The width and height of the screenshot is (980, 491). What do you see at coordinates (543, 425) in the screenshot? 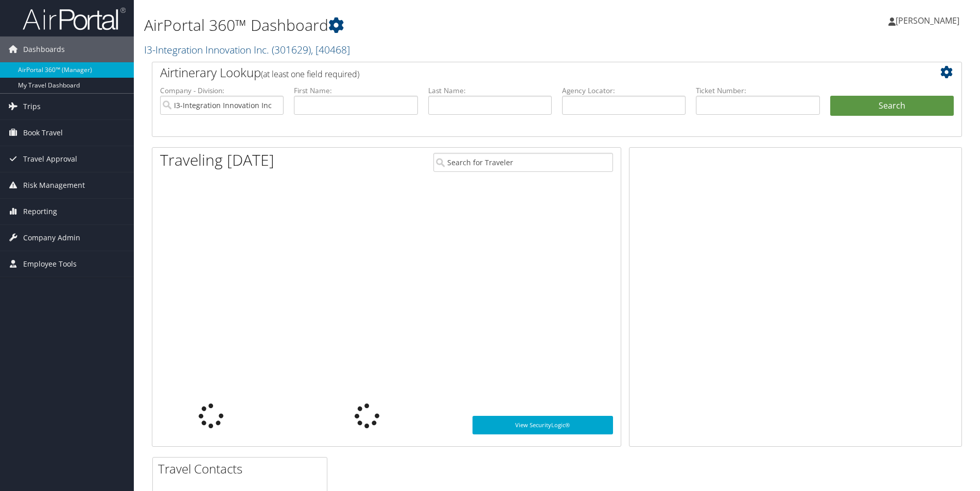
I see `a: View SecurityLogic®` at bounding box center [543, 425].